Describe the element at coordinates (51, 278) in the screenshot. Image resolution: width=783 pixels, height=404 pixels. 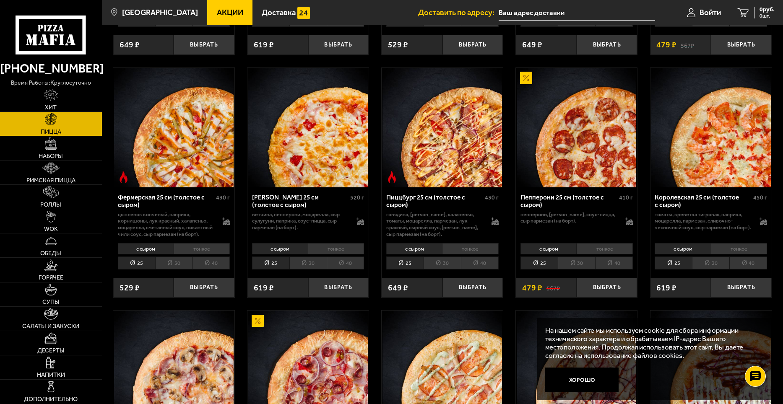
I see `span: Горячее` at that location.